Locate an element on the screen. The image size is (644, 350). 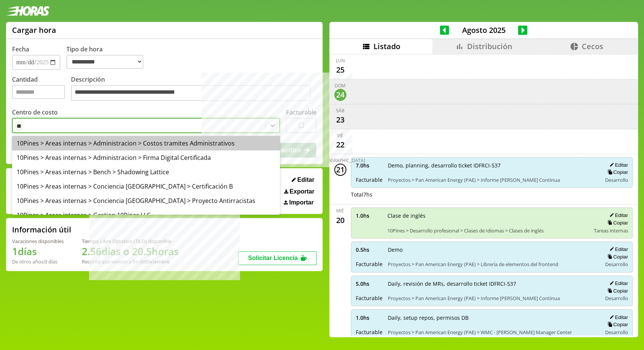
div: sáb is located at coordinates (340, 110).